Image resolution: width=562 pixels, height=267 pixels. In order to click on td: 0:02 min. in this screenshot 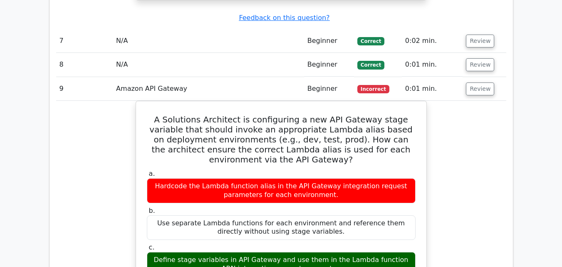, I will do `click(432, 41)`.